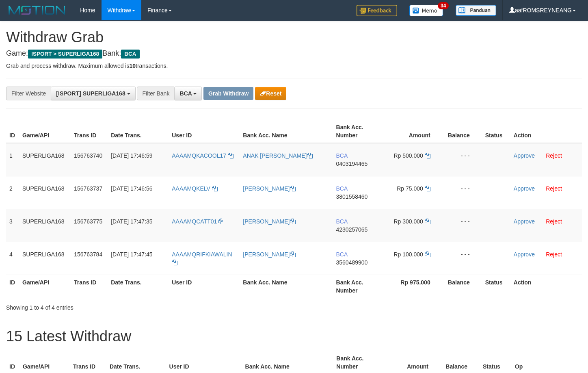 Image resolution: width=588 pixels, height=373 pixels. I want to click on img: Button%20Memo.svg, so click(427, 11).